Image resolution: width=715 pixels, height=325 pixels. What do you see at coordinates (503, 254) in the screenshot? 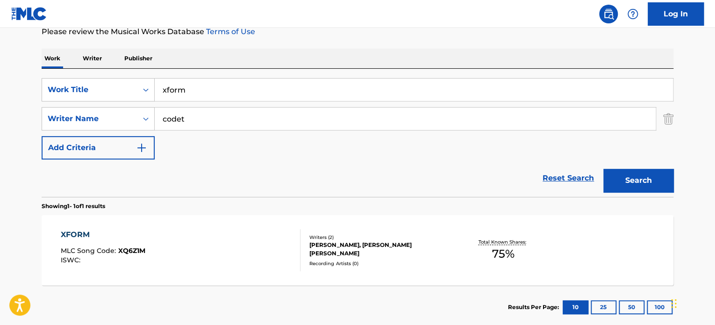
I see `span: 75 %` at bounding box center [503, 254].